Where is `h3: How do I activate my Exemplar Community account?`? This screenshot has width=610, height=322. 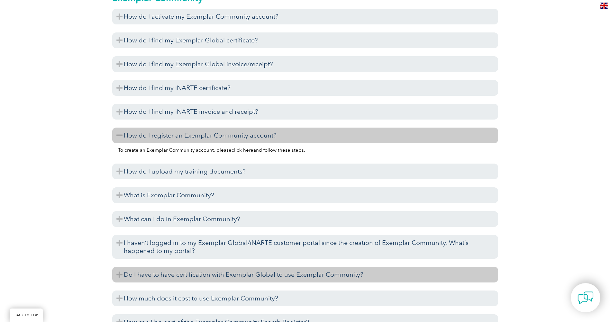 h3: How do I activate my Exemplar Community account? is located at coordinates (305, 16).